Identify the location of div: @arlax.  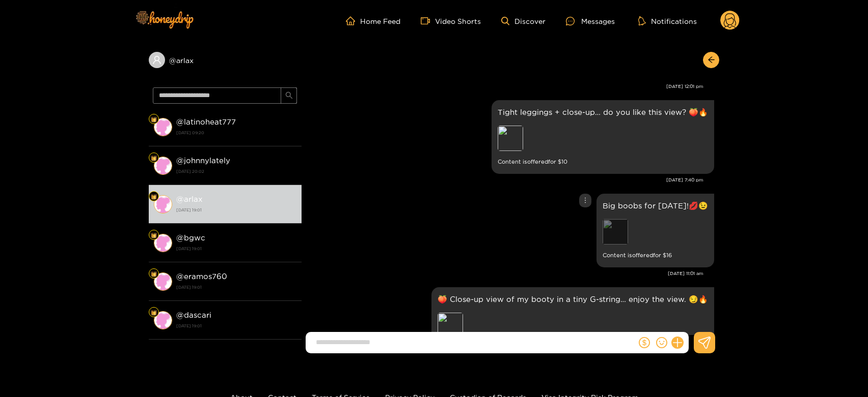
(225, 60).